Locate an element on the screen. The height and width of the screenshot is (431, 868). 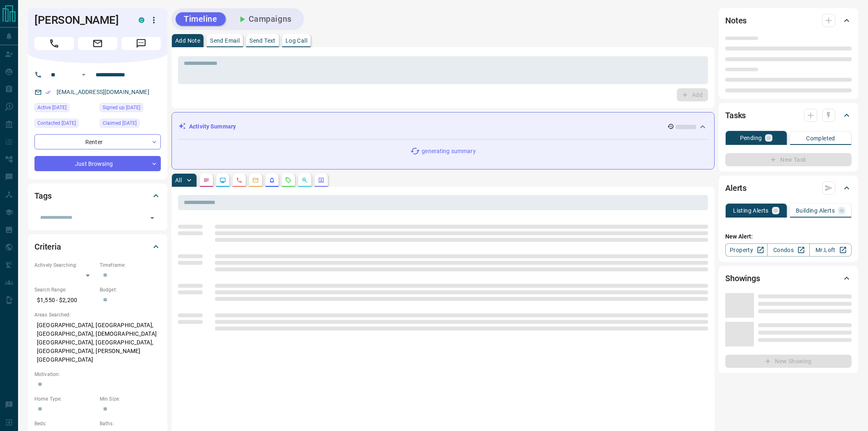
div: Notes is located at coordinates (788, 21).